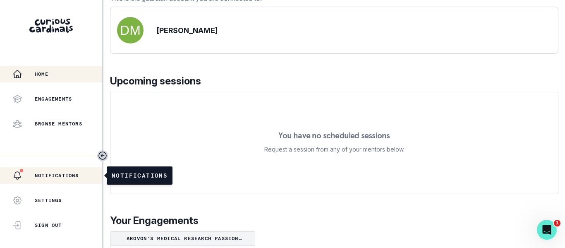  Describe the element at coordinates (58, 124) in the screenshot. I see `p: Browse Mentors` at that location.